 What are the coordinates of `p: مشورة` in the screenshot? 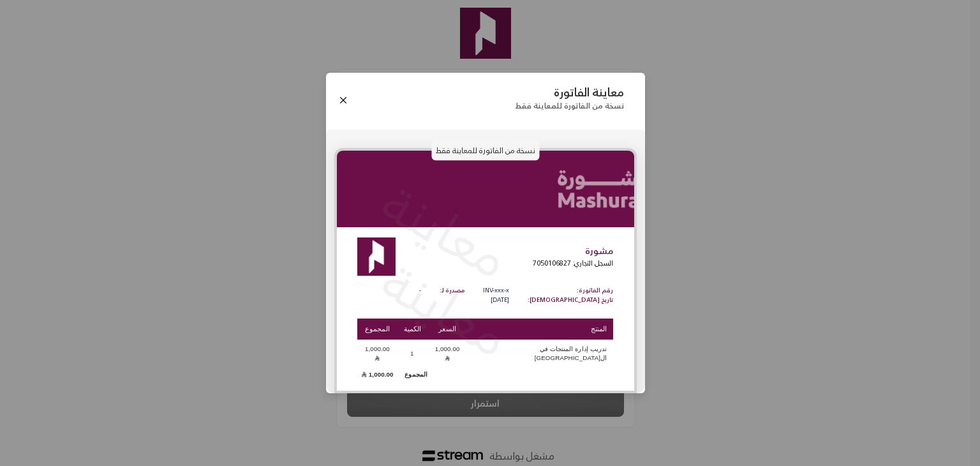 It's located at (573, 251).